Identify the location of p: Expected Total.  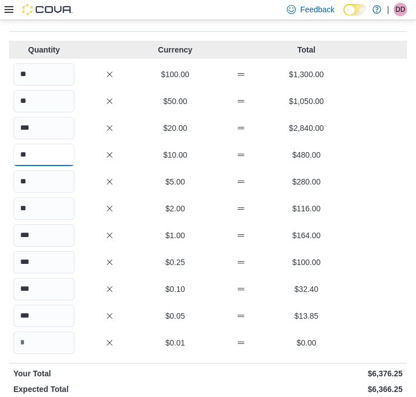
(109, 389).